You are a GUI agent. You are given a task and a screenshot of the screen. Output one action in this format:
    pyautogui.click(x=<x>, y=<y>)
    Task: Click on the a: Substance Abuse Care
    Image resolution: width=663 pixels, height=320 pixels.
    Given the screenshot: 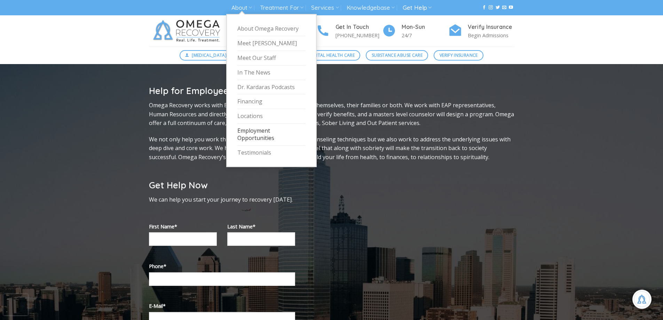 What is the action you would take?
    pyautogui.click(x=397, y=55)
    